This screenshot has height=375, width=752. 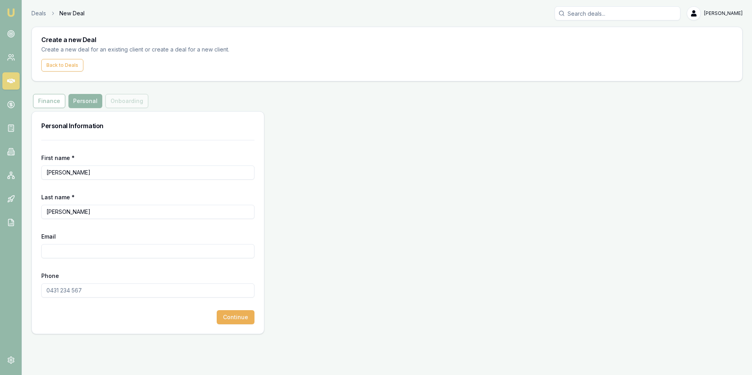 I want to click on button: Back to Deals, so click(x=62, y=65).